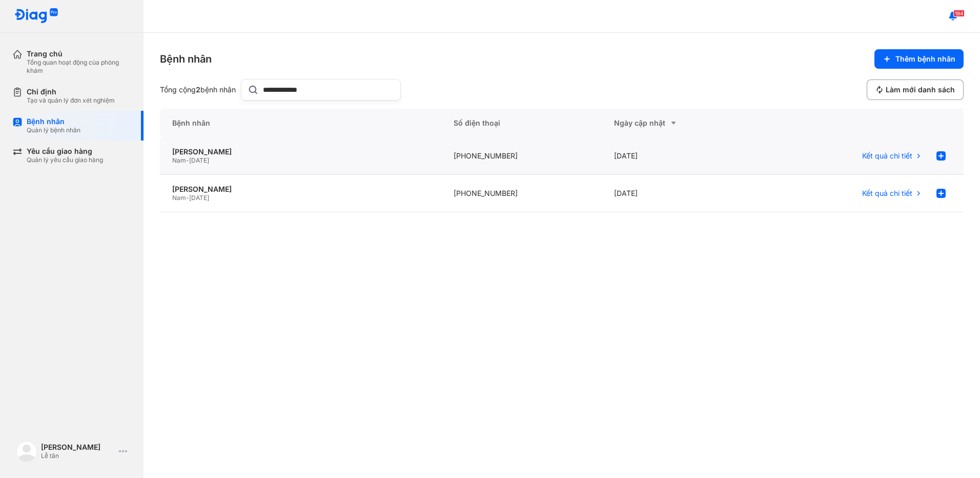 The image size is (980, 478). I want to click on div: Số điện thoại, so click(522, 123).